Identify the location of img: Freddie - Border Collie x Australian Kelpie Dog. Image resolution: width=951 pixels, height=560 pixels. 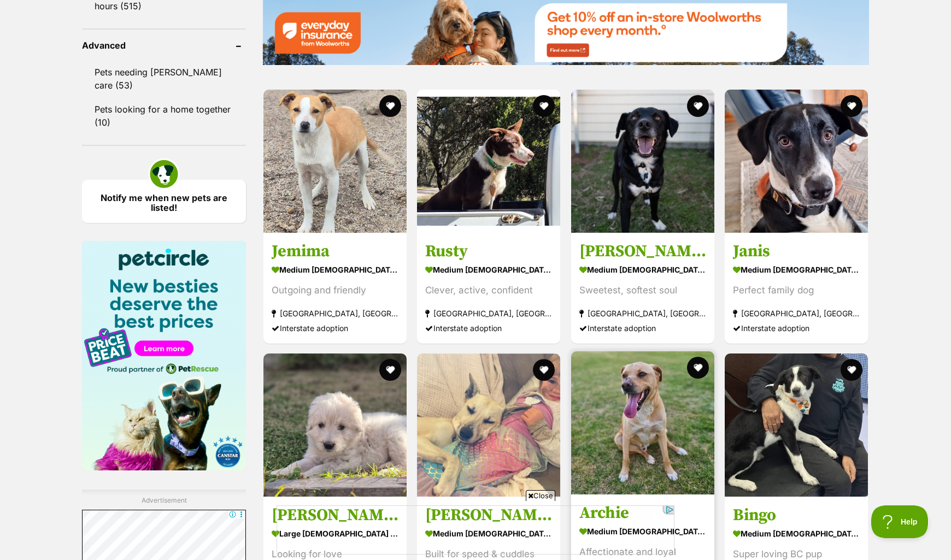
(643, 161).